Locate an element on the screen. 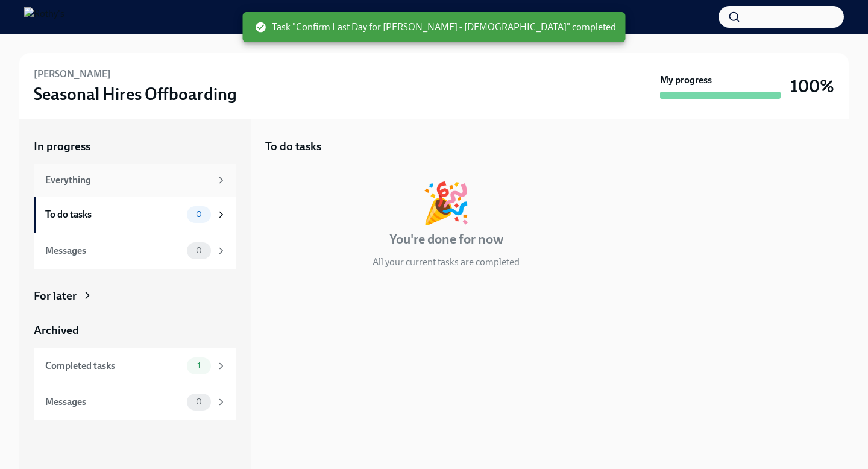 The height and width of the screenshot is (469, 868). p: All your current tasks are completed is located at coordinates (446, 263).